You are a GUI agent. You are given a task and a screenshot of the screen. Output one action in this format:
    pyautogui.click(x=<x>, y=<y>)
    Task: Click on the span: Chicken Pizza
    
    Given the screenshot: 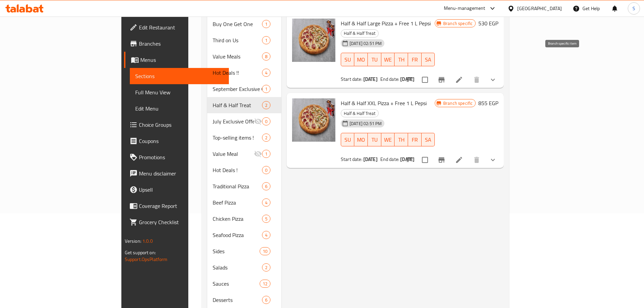 What is the action you would take?
    pyautogui.click(x=237, y=218)
    